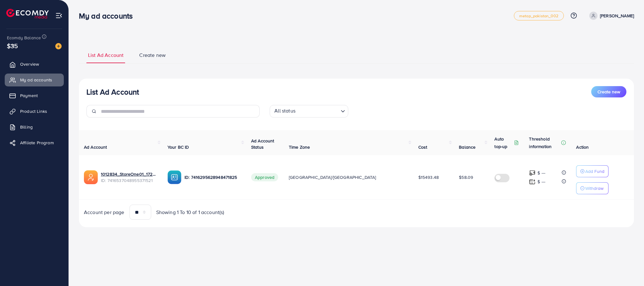 The image size is (644, 286). What do you see at coordinates (129, 180) in the screenshot?
I see `span: ID: 7416537048955371521` at bounding box center [129, 180].